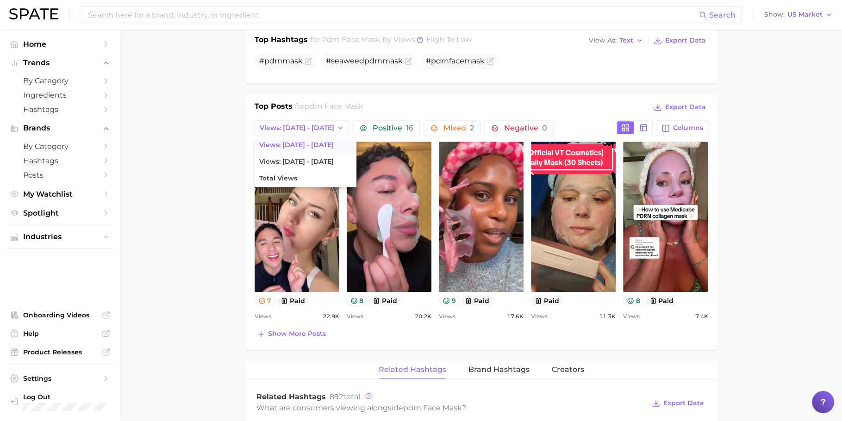 The image size is (842, 421). Describe the element at coordinates (449, 39) in the screenshot. I see `span: high to low` at that location.